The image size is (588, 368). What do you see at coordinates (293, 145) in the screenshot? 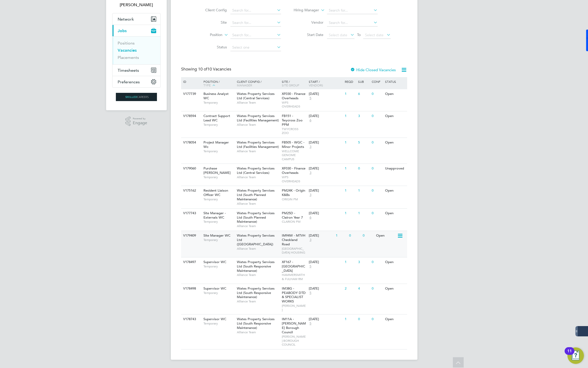
I see `span: FB505 - WGC - Minor Projects` at bounding box center [293, 145].